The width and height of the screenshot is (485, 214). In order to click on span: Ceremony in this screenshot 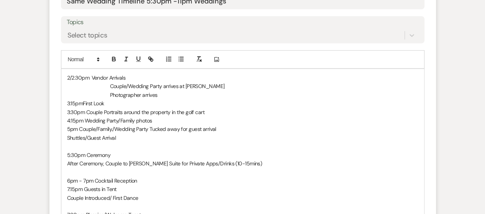, I will do `click(99, 155)`.